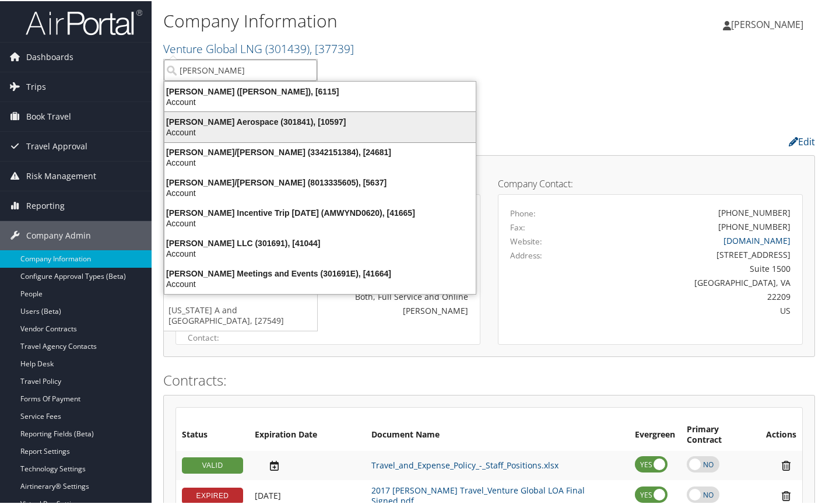  Describe the element at coordinates (526, 254) in the screenshot. I see `label: Address:` at that location.